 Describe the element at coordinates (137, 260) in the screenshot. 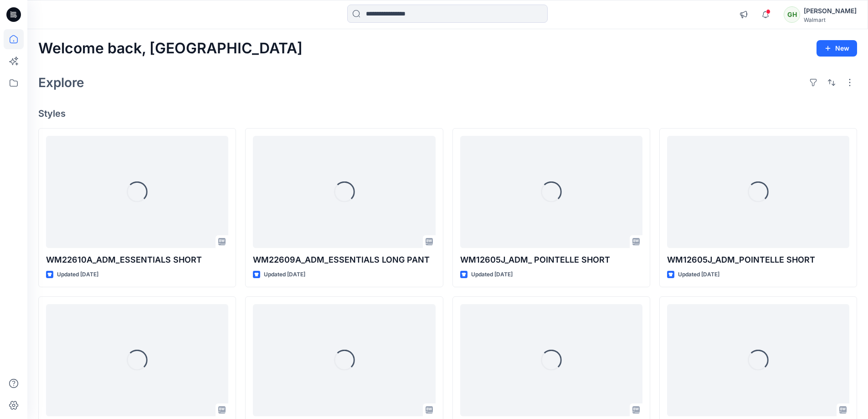

I see `p: WM22610A_ADM_ESSENTIALS SHORT` at that location.